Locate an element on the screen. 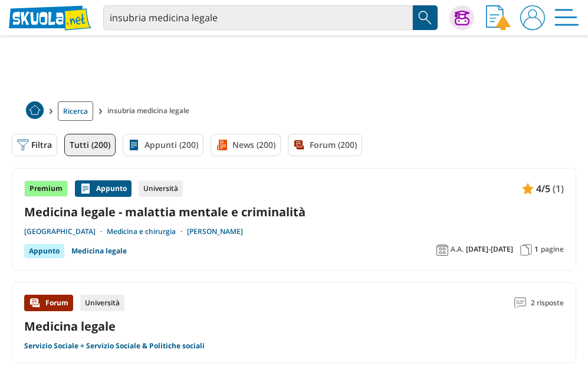  a: Home is located at coordinates (35, 111).